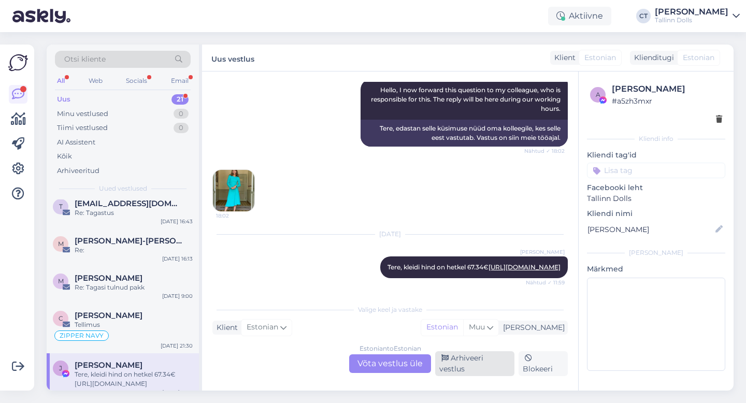 The height and width of the screenshot is (403, 746). I want to click on div: All, so click(61, 81).